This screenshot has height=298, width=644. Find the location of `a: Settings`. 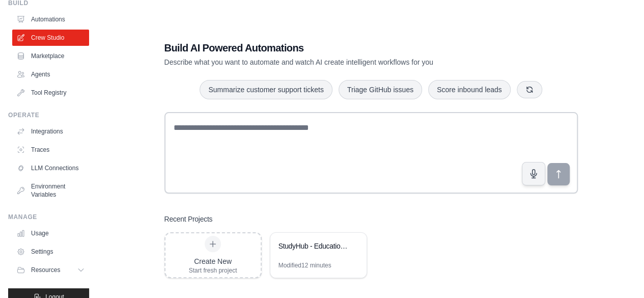

a: Settings is located at coordinates (50, 252).